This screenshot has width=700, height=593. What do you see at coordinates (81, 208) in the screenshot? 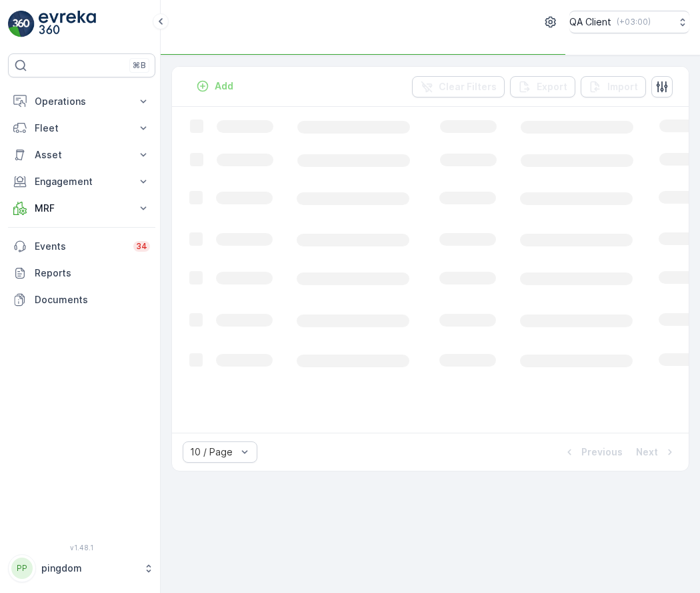
I see `p: MRF` at bounding box center [81, 208].